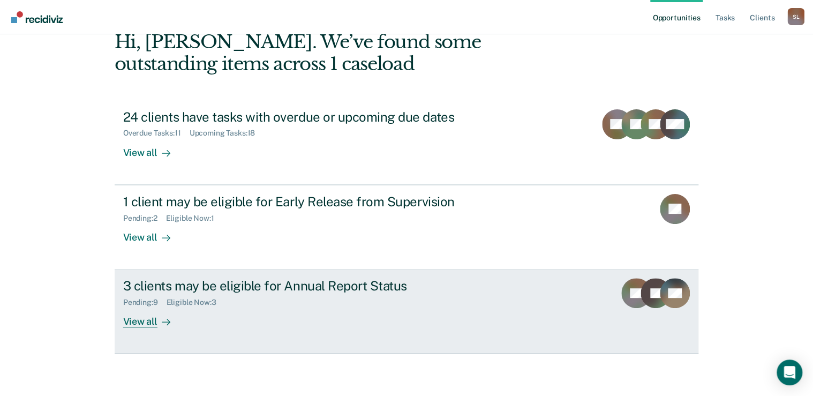  Describe the element at coordinates (145, 302) in the screenshot. I see `div: Pending : 9` at that location.